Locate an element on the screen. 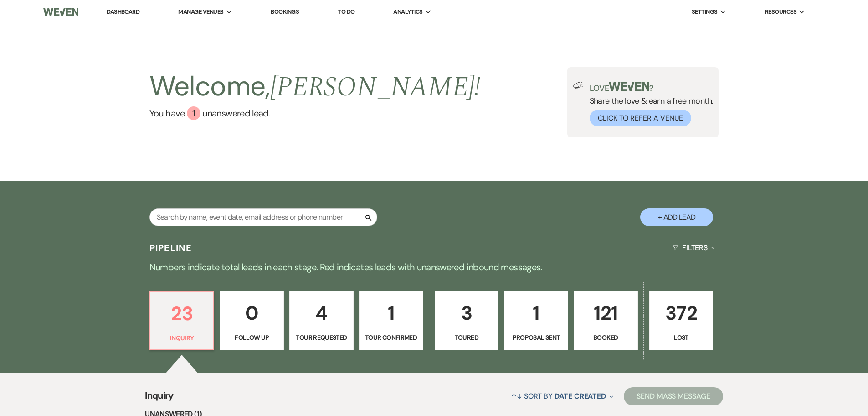  span: Inquiry is located at coordinates (159, 398).